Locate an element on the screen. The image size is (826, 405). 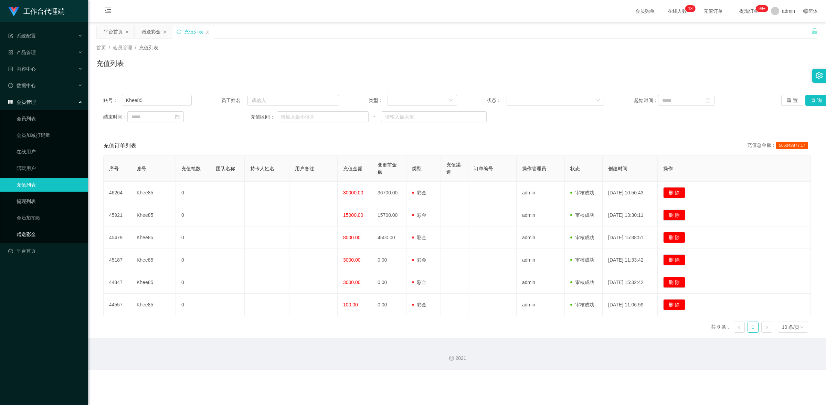
td: 0.00 is located at coordinates (389, 304).